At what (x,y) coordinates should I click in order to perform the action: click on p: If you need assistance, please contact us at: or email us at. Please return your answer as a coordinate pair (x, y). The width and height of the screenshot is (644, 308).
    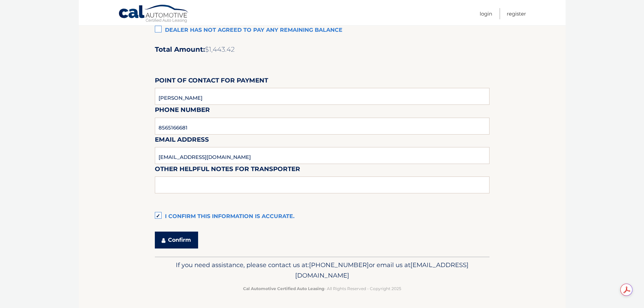
    Looking at the image, I should click on (322, 270).